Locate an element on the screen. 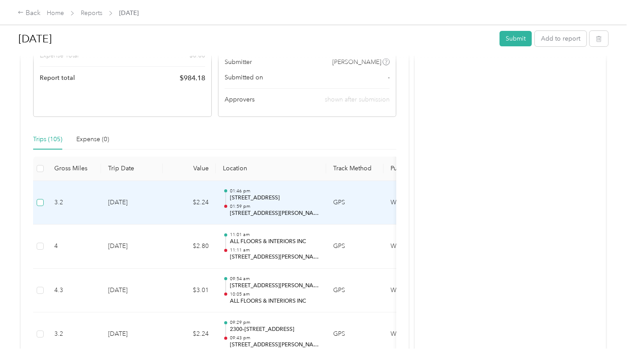 This screenshot has height=364, width=631. button: Add to report is located at coordinates (560, 38).